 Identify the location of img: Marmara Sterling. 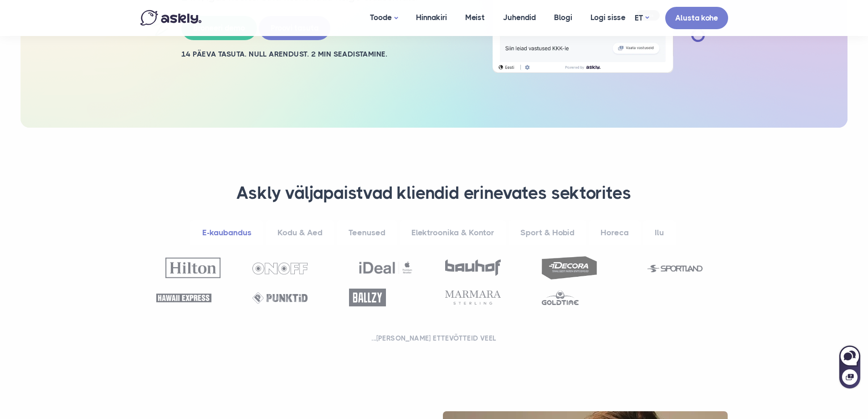
(473, 297).